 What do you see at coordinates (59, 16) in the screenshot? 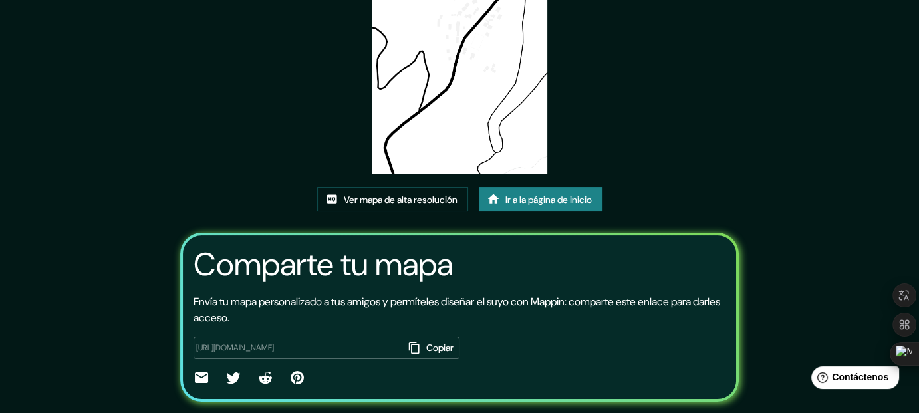
I see `font: Contáctenos` at bounding box center [59, 16].